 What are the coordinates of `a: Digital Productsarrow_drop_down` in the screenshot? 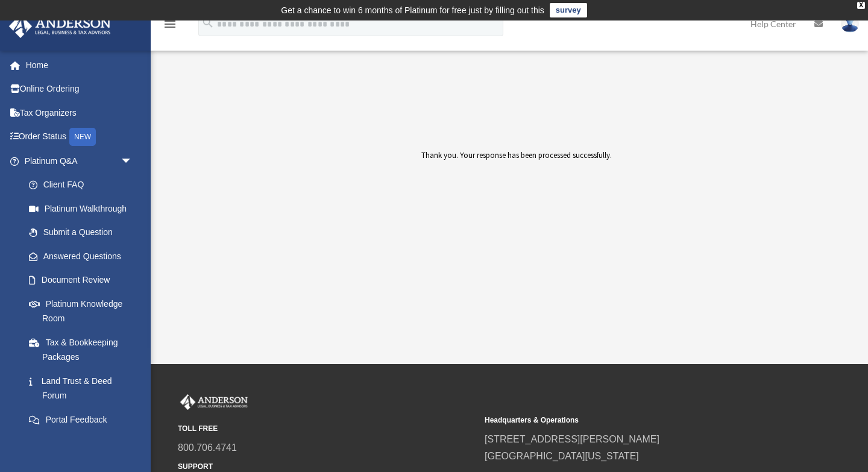 It's located at (79, 444).